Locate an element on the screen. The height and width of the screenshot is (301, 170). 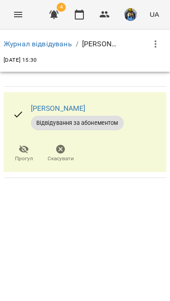
img: d1dec607e7f372b62d1bb04098aa4c64.jpeg is located at coordinates (131, 15).